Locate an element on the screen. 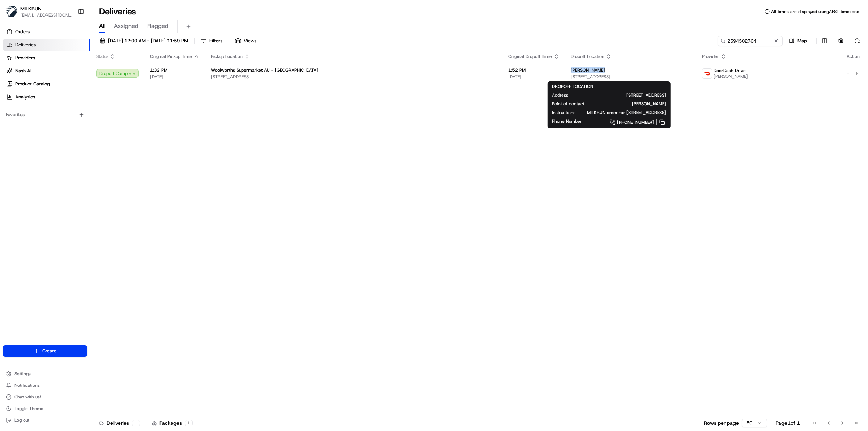  span: All times are displayed using AEST timezone is located at coordinates (815, 12).